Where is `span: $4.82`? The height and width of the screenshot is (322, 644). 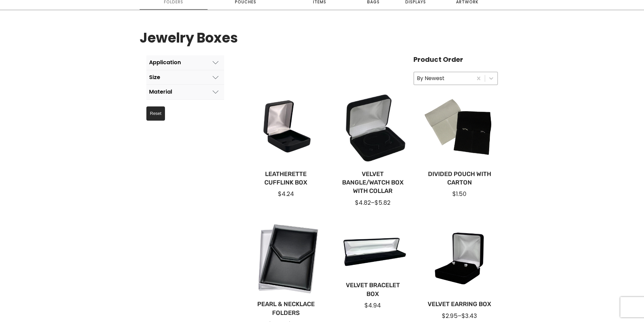 span: $4.82 is located at coordinates (362, 202).